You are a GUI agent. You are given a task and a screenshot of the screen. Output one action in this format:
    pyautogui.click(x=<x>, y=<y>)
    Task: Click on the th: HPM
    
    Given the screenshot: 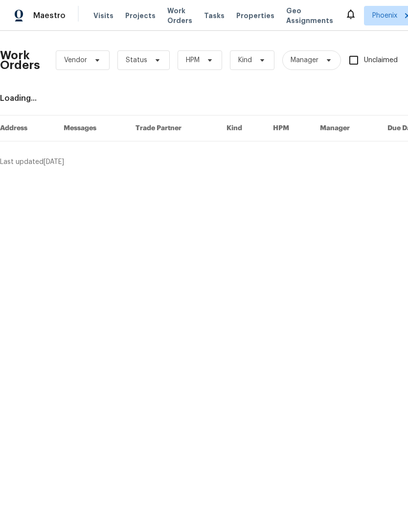 What is the action you would take?
    pyautogui.click(x=289, y=128)
    